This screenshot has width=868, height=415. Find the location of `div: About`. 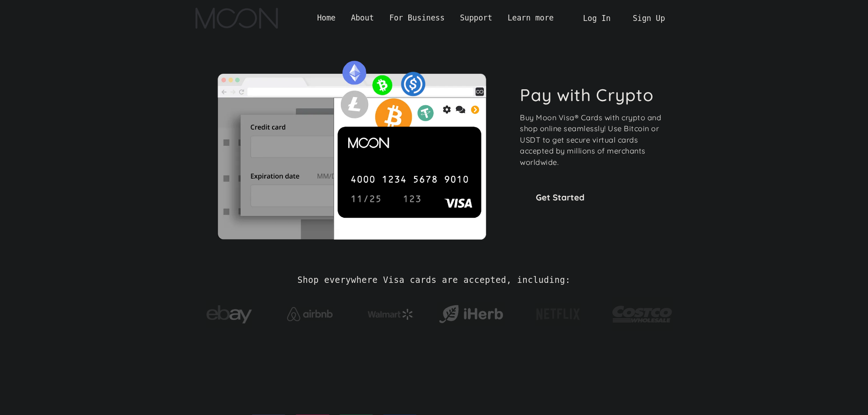

div: About is located at coordinates (362, 18).